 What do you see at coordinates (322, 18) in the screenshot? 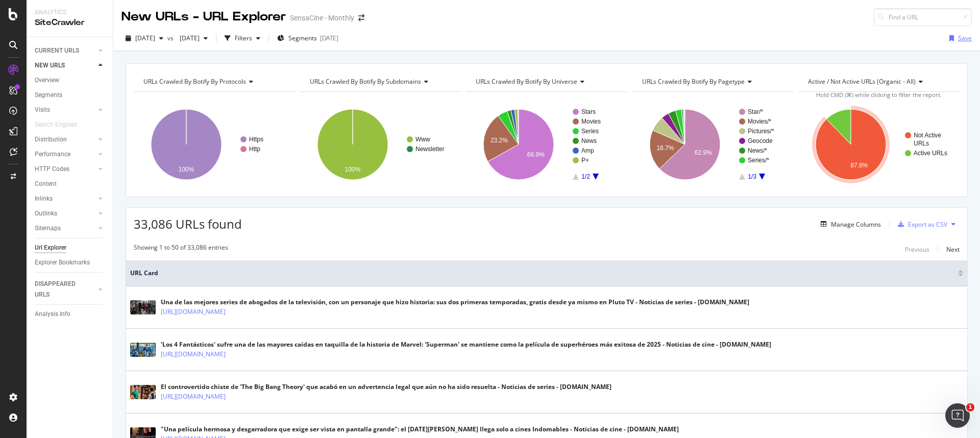
I see `div: SensaCine - Monthly` at bounding box center [322, 18].